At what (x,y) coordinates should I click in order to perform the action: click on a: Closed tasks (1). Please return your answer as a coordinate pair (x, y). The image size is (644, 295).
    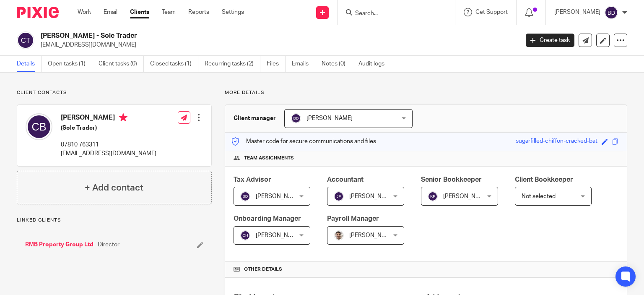
    Looking at the image, I should click on (174, 64).